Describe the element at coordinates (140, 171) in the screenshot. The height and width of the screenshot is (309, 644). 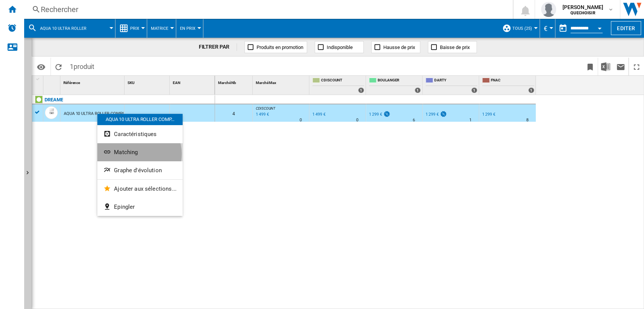
I see `button: Graphe d'évolution` at that location.